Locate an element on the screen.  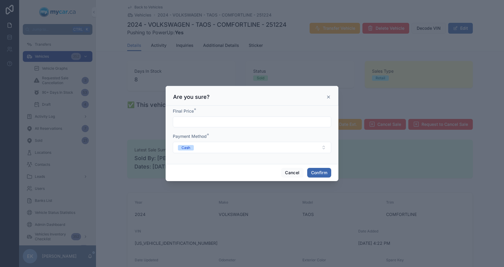
button: Select Button is located at coordinates (252, 147).